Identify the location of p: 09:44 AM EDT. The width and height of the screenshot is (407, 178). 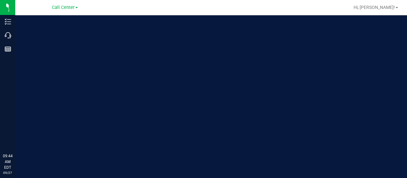
(8, 161).